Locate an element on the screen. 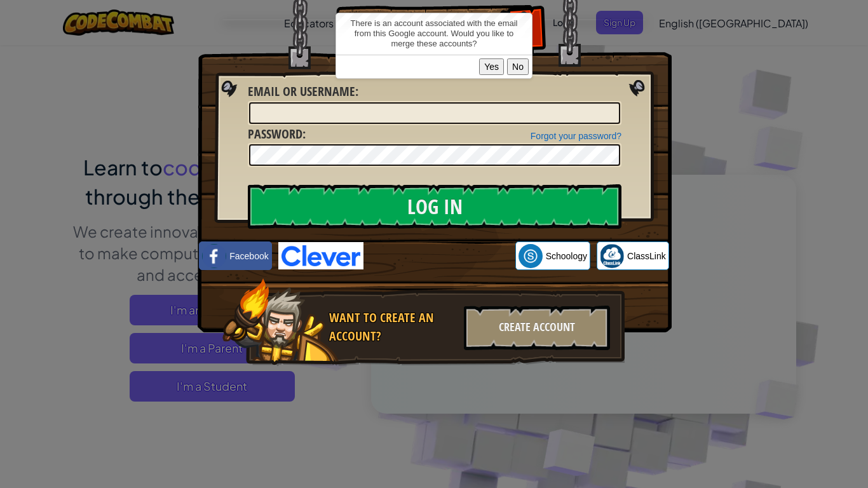  button: No is located at coordinates (518, 67).